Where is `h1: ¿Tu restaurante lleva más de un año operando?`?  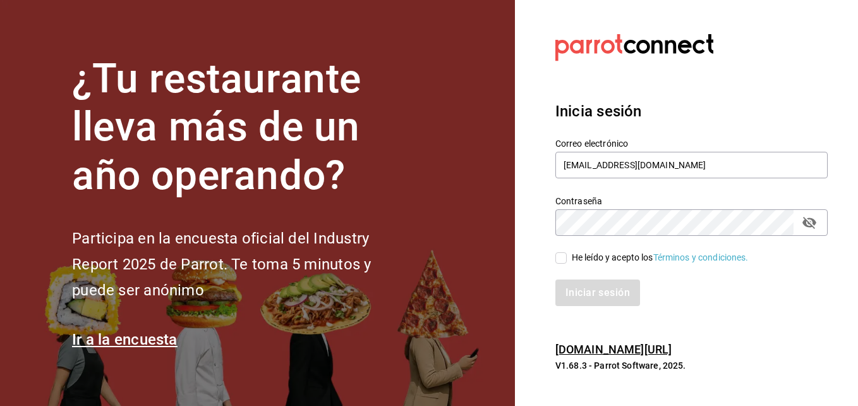
h1: ¿Tu restaurante lleva más de un año operando? is located at coordinates (243, 128).